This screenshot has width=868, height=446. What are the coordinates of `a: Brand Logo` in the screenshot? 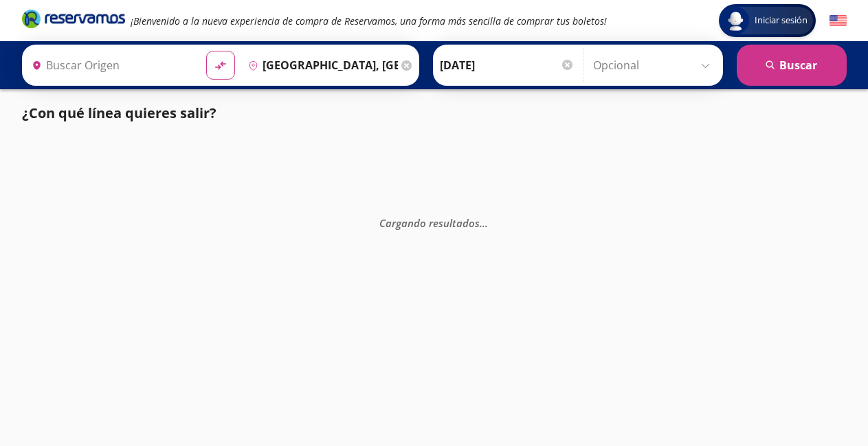 It's located at (73, 21).